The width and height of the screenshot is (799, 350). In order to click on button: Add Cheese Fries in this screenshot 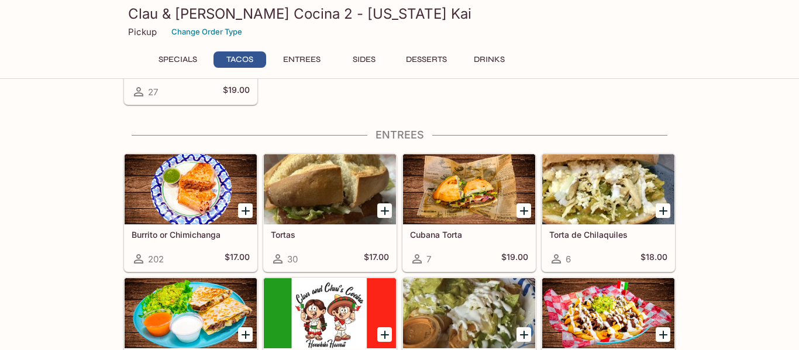, I will do `click(663, 335)`.